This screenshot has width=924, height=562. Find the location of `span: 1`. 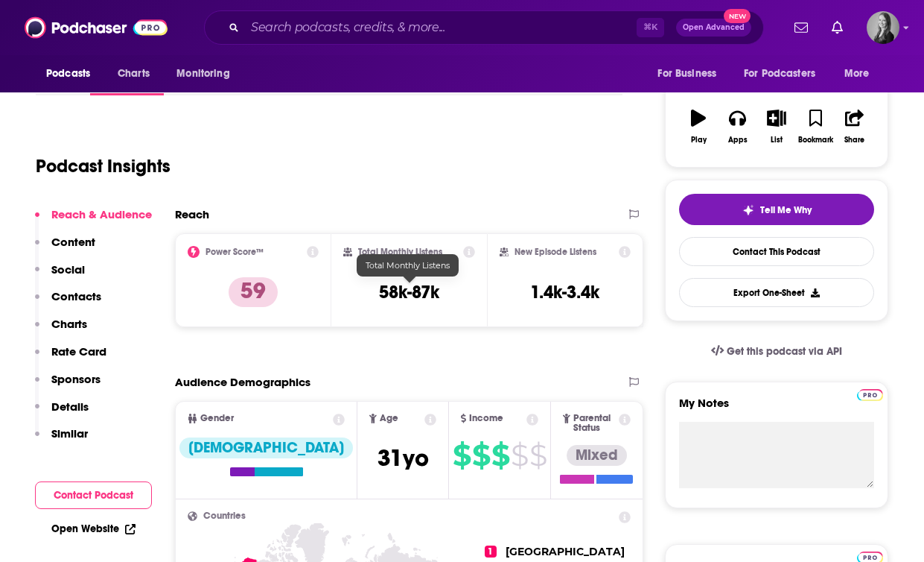

span: 1 is located at coordinates (491, 551).